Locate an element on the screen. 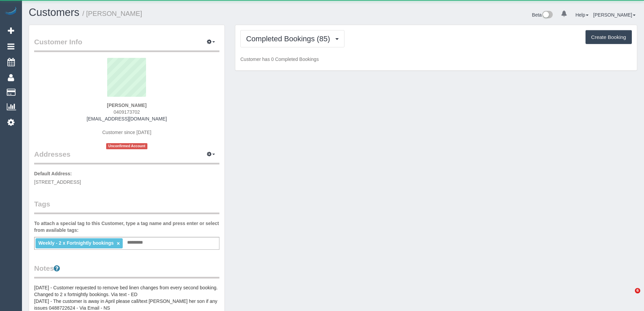  legend: Notes is located at coordinates (127, 271).